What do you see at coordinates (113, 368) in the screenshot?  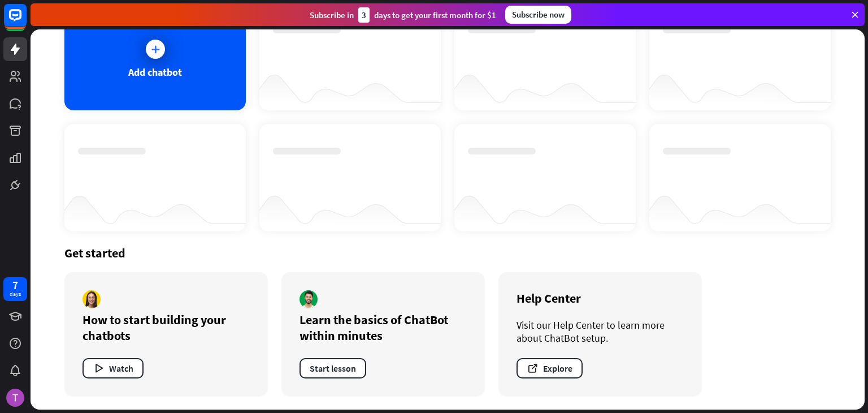 I see `button: Watch` at bounding box center [113, 368].